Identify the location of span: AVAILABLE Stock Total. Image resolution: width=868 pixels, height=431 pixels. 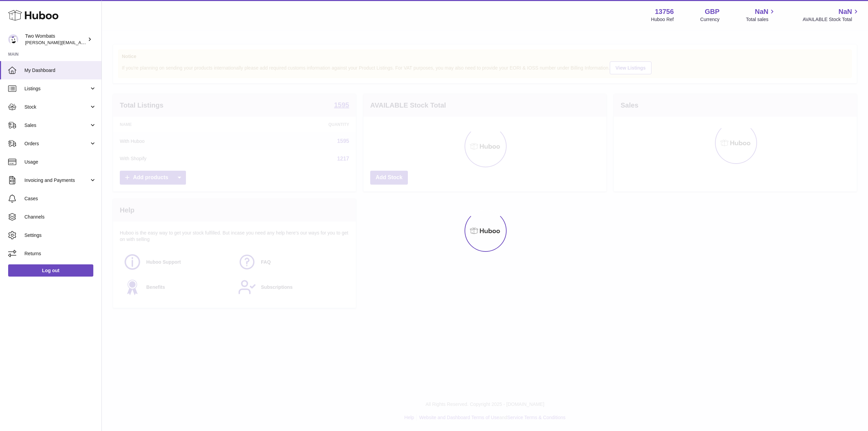
(831, 19).